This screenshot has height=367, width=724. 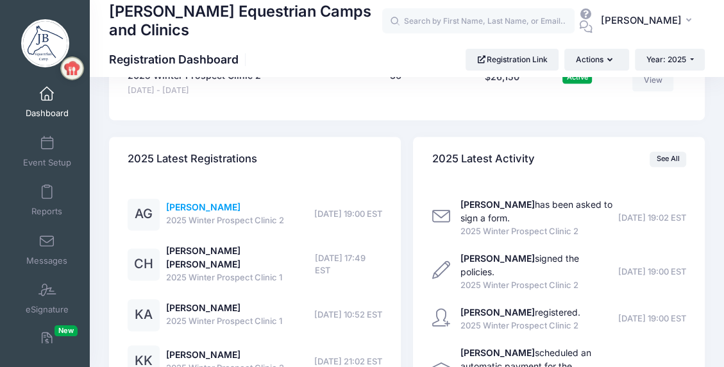 What do you see at coordinates (144, 214) in the screenshot?
I see `a: AG` at bounding box center [144, 214].